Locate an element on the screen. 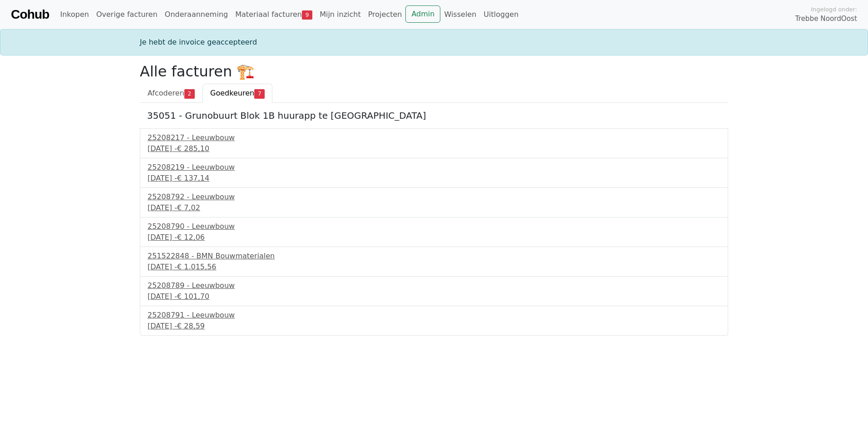  a: Admin is located at coordinates (422, 14).